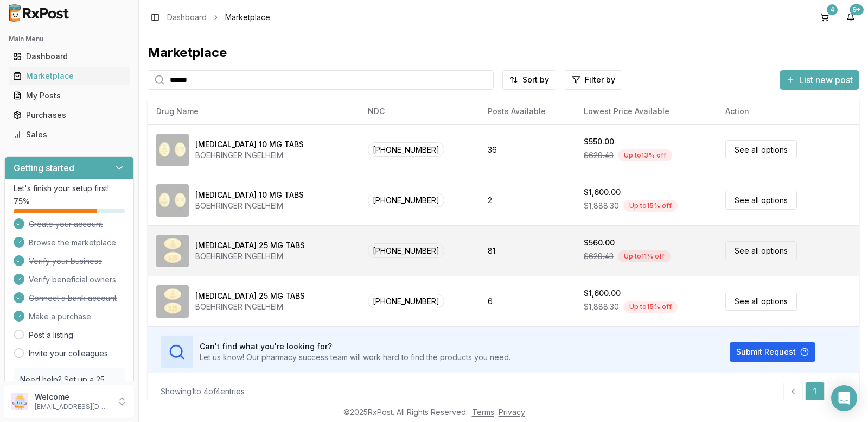 The image size is (868, 422). Describe the element at coordinates (528, 80) in the screenshot. I see `button: Sort by` at that location.